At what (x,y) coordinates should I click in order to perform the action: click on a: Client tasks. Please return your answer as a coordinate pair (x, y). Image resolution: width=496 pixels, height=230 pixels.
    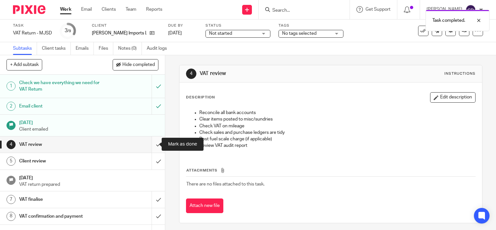
    Looking at the image, I should click on (56, 48).